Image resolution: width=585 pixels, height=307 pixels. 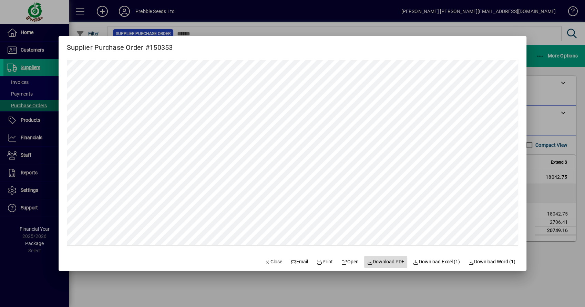 I want to click on span: Close, so click(x=273, y=262).